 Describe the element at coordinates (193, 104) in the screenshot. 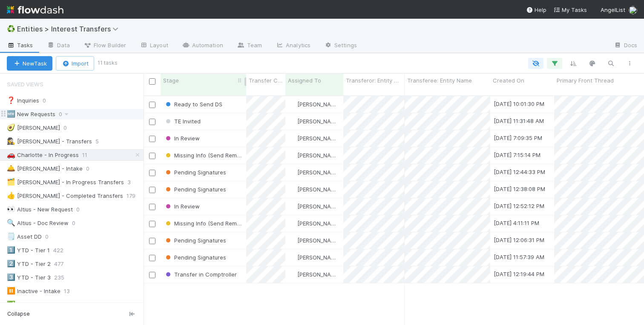

I see `span: Ready to Send DS` at that location.